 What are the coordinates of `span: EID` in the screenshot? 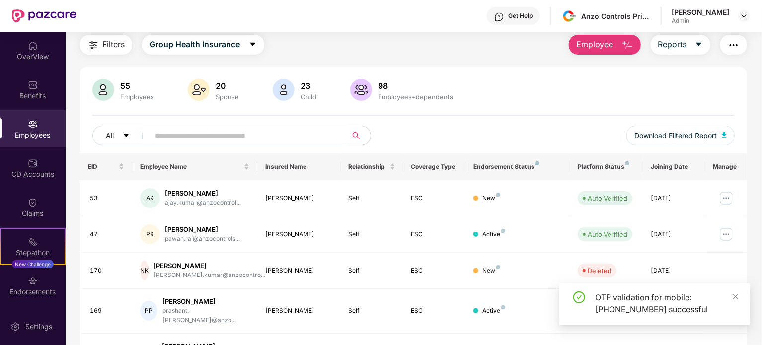 It's located at (102, 167).